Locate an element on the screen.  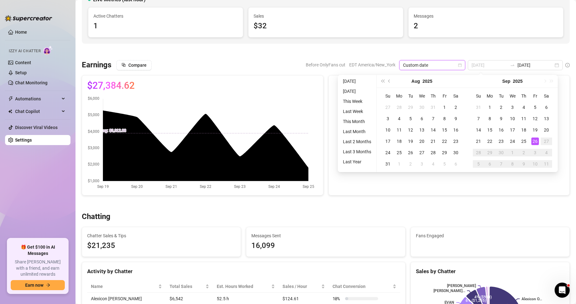
h3: Chatting is located at coordinates (96, 217).